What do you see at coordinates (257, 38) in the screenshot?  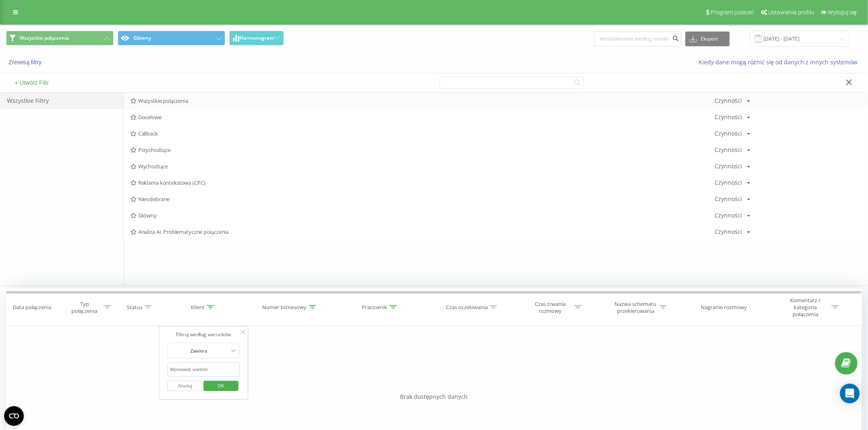 I see `span: Harmonogram` at bounding box center [257, 38].